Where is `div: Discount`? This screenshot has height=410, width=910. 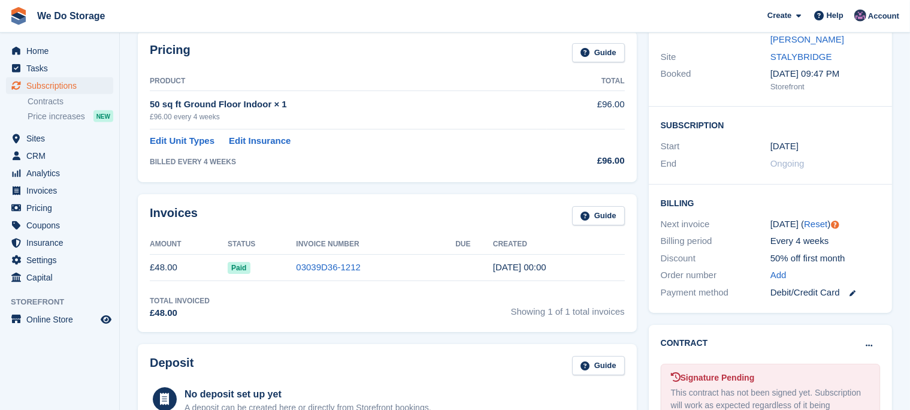 div: Discount is located at coordinates (715, 258).